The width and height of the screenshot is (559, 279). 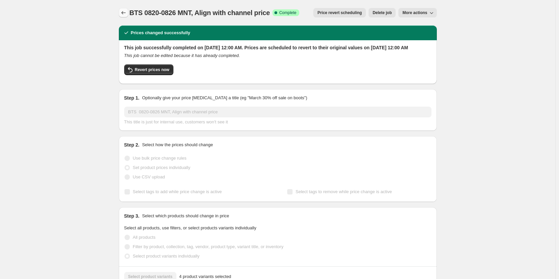 What do you see at coordinates (144, 237) in the screenshot?
I see `span: All products` at bounding box center [144, 237].